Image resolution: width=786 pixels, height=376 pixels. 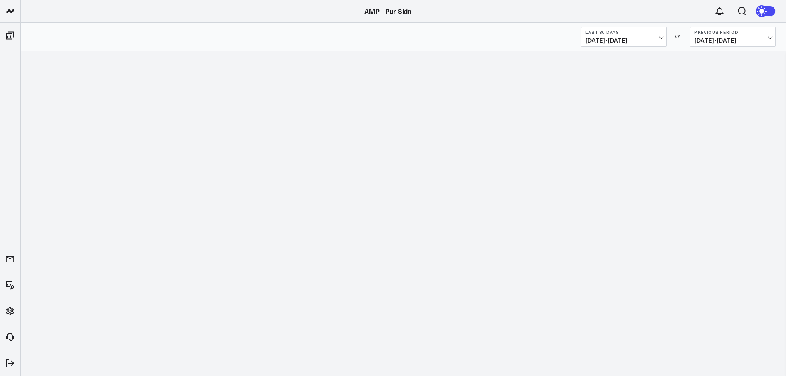 I want to click on b: Previous Period, so click(x=733, y=32).